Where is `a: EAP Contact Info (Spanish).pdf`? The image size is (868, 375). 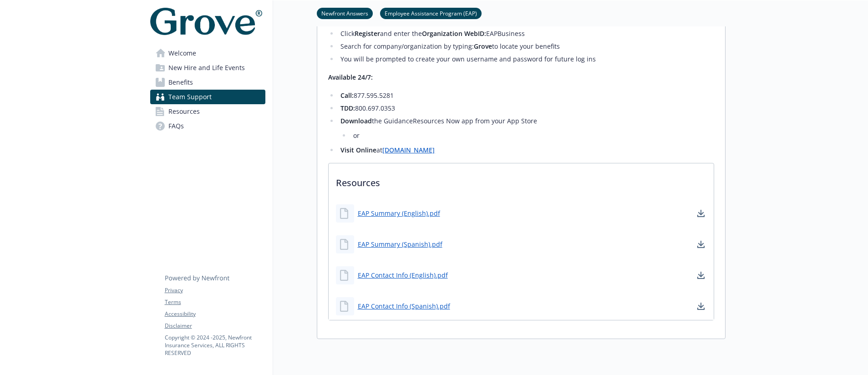
a: EAP Contact Info (Spanish).pdf is located at coordinates (404, 306).